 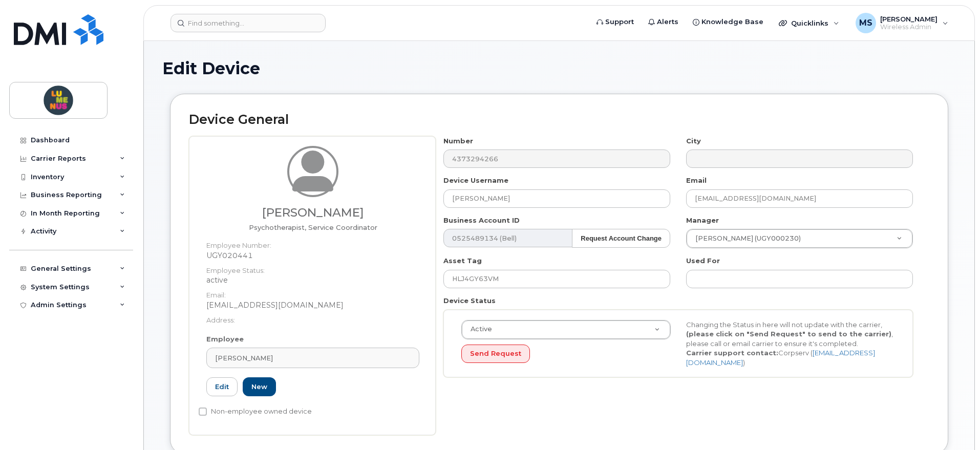 What do you see at coordinates (462, 260) in the screenshot?
I see `label: Asset Tag` at bounding box center [462, 260].